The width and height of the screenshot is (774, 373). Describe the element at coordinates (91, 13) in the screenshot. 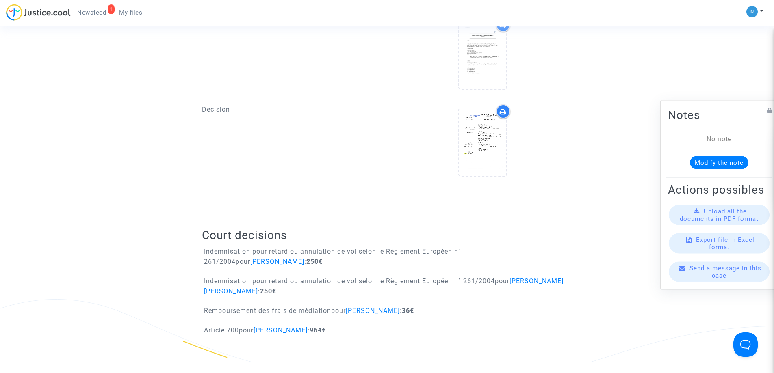

I see `a: 1Newsfeed` at that location.